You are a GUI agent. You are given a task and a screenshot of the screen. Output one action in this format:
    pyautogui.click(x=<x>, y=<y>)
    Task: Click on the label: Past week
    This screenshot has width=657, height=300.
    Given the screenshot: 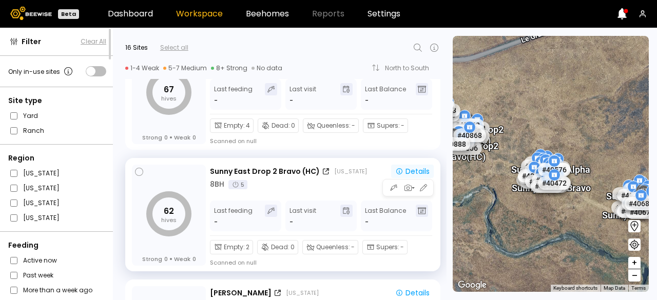 What is the action you would take?
    pyautogui.click(x=38, y=275)
    